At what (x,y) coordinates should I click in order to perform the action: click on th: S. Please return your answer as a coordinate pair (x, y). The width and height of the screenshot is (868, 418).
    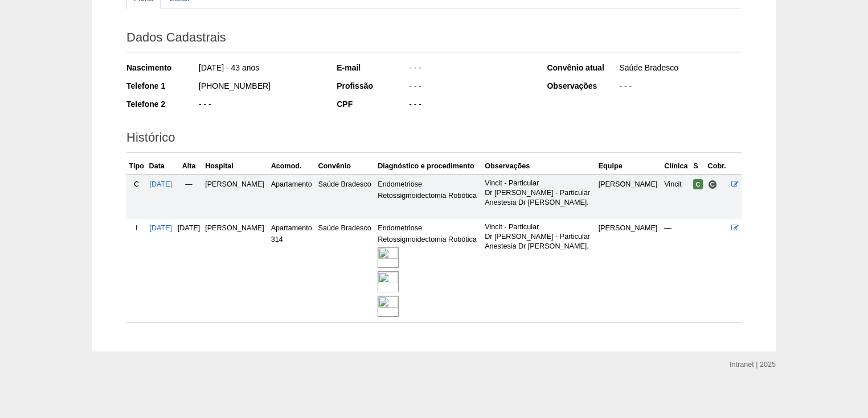
    Looking at the image, I should click on (698, 166).